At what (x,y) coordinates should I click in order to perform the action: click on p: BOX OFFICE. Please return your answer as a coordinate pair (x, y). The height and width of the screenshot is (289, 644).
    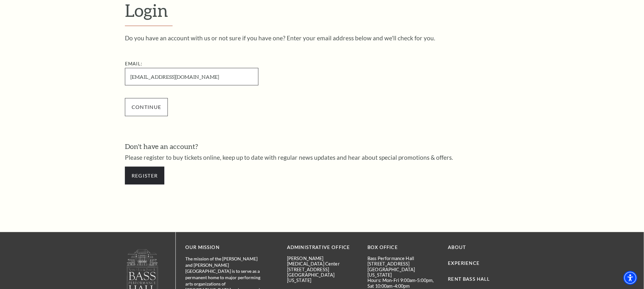
    Looking at the image, I should click on (403, 248).